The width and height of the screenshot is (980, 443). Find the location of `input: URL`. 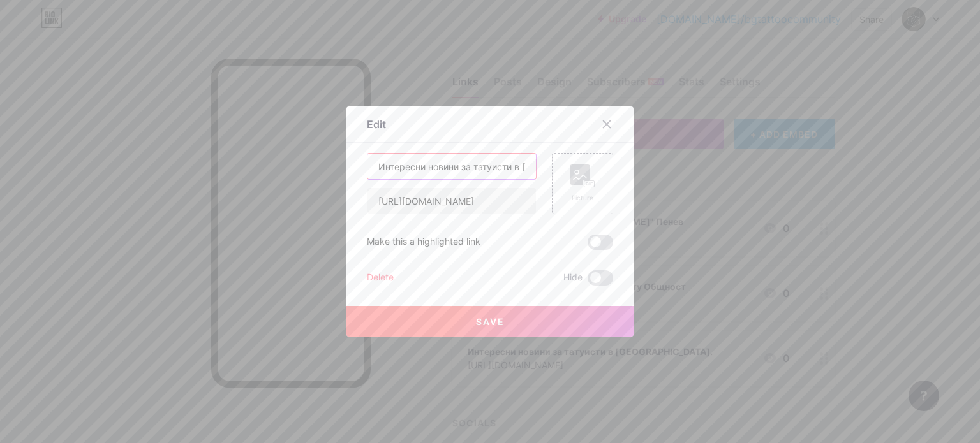

input: URL is located at coordinates (452, 201).